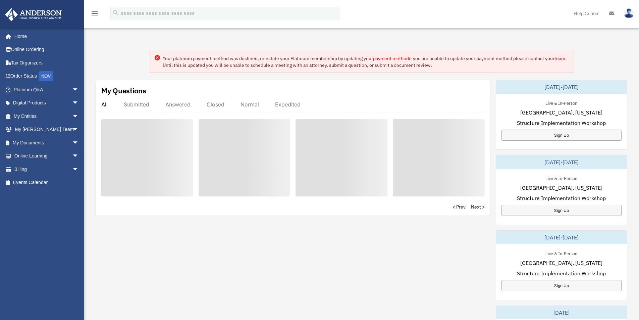 Image resolution: width=639 pixels, height=320 pixels. Describe the element at coordinates (47, 50) in the screenshot. I see `a: Online Ordering` at that location.